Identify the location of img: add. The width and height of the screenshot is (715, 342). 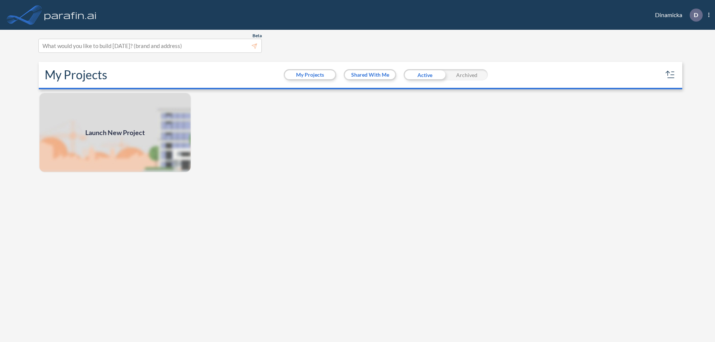
(115, 133).